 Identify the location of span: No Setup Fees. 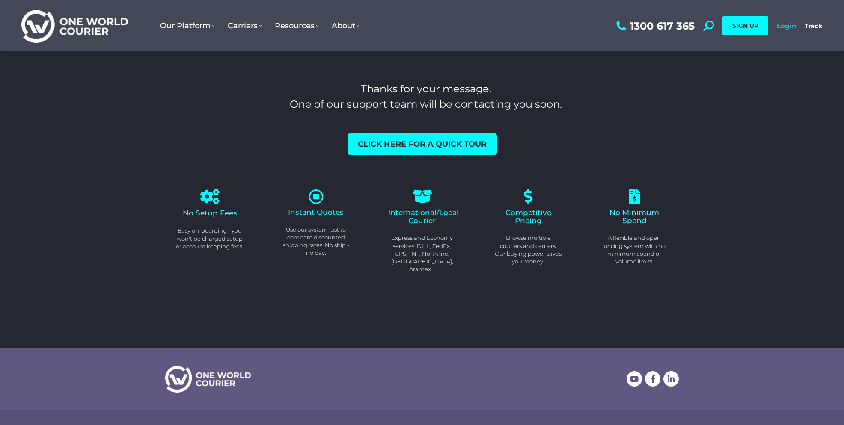
(210, 213).